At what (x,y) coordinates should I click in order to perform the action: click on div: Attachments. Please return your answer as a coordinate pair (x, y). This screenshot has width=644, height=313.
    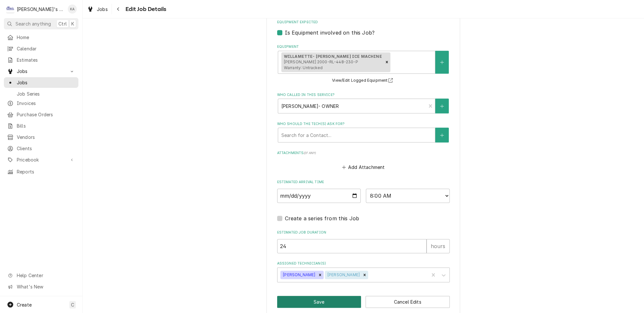
    Looking at the image, I should click on (364, 161).